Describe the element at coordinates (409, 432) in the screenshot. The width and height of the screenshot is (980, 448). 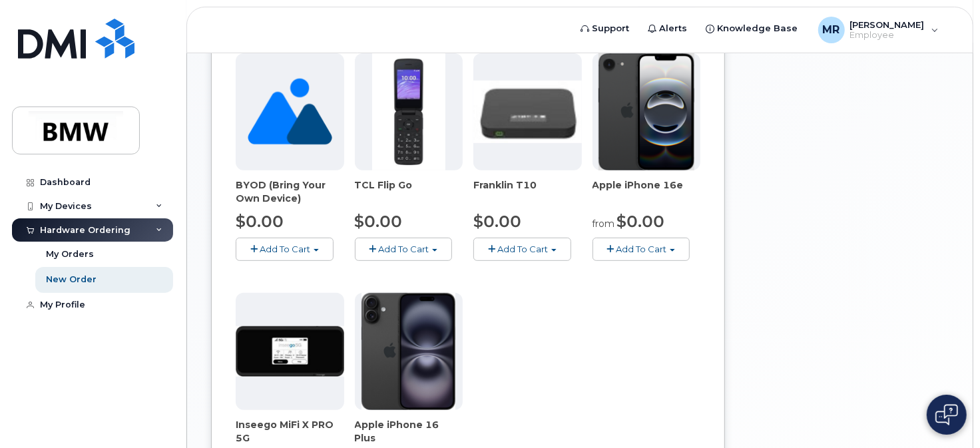
I see `div: Apple iPhone 16 Plus` at that location.